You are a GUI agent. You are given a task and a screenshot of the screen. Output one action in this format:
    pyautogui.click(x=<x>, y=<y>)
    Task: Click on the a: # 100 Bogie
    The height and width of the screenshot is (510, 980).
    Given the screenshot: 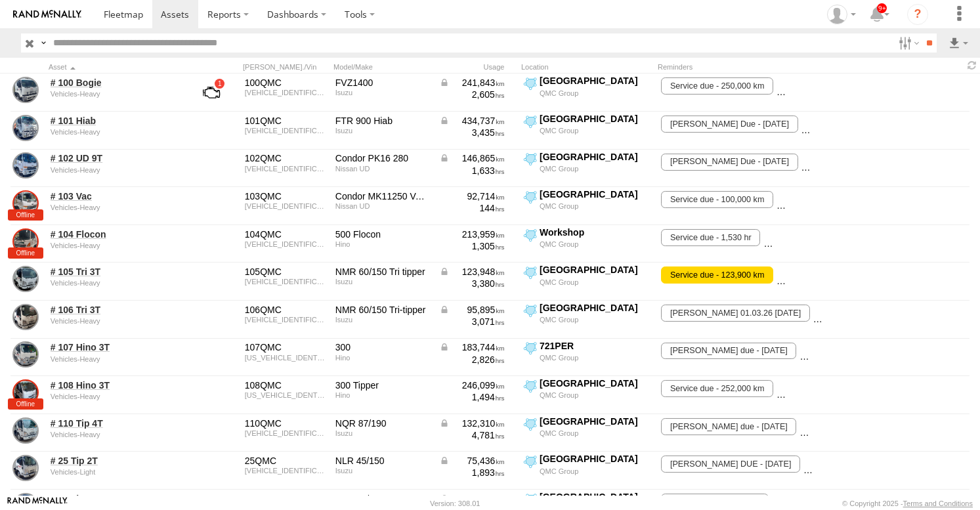 What is the action you would take?
    pyautogui.click(x=114, y=83)
    